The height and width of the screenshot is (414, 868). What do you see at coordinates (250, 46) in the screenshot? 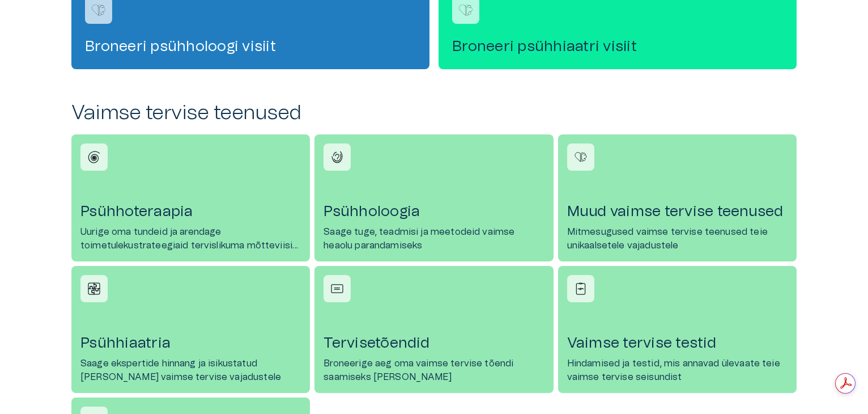
I see `h4: Broneeri psühholoogi visiit` at bounding box center [250, 46].